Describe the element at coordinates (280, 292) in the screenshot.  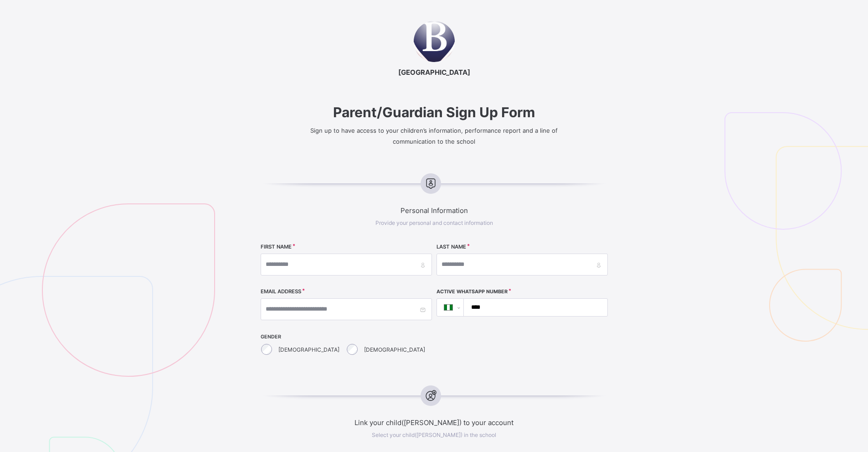
I see `label: EMAIL ADDRESS` at that location.